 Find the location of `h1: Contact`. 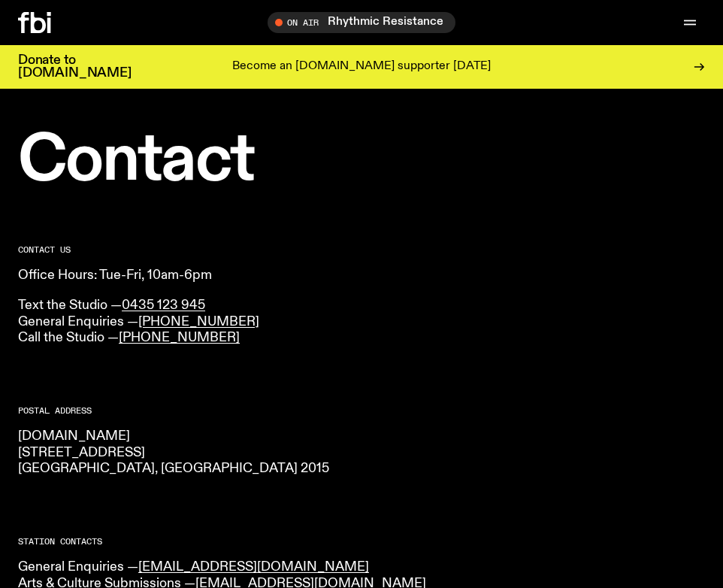

h1: Contact is located at coordinates (362, 161).